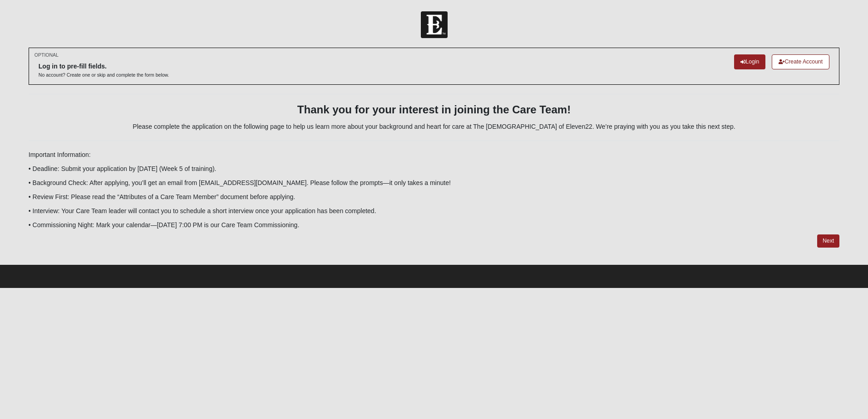 Image resolution: width=868 pixels, height=419 pixels. What do you see at coordinates (46, 55) in the screenshot?
I see `small: OPTIONAL` at bounding box center [46, 55].